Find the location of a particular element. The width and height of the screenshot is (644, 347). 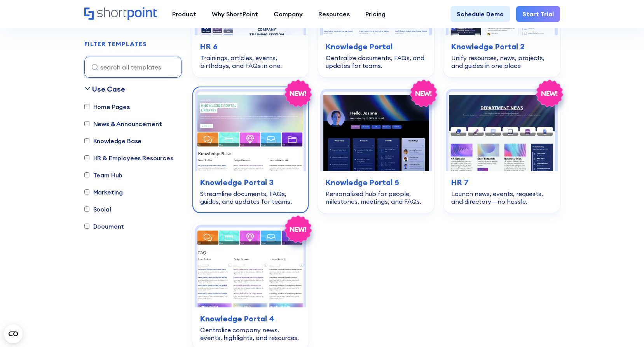

input: HR & Employees Resources is located at coordinates (87, 158).